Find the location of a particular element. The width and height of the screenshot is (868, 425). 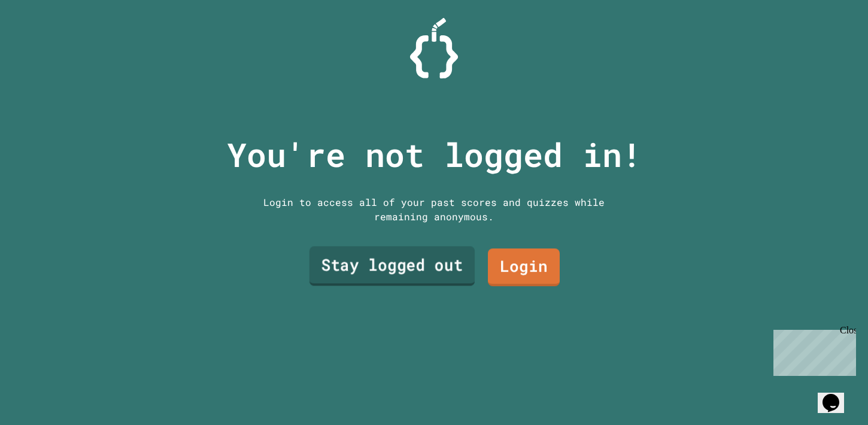

img: Logo.svg is located at coordinates (434, 48).